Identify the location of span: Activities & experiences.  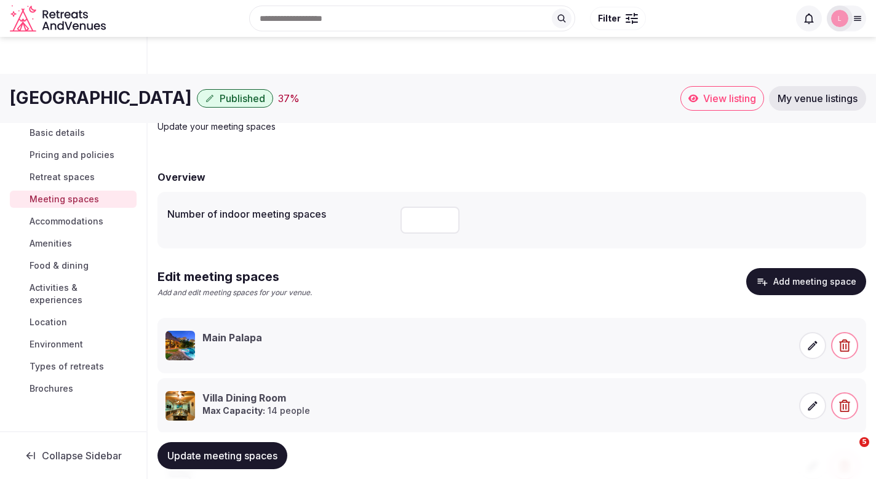
(81, 294).